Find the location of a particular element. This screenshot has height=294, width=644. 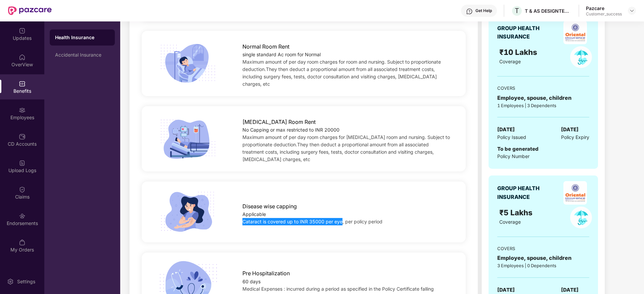

div: Settings is located at coordinates (26, 282).